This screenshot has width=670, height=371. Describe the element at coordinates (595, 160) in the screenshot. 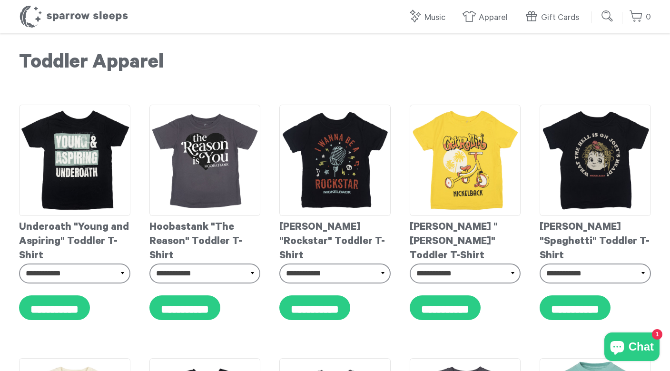

I see `img: Nickelback-JoeysHeadToddlerT-shirt_grande.jpg` at that location.